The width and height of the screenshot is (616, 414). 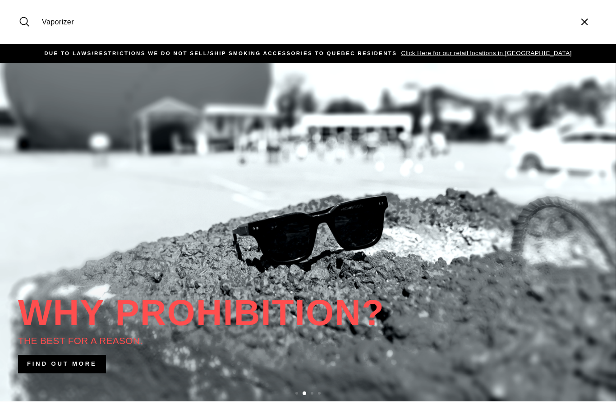 What do you see at coordinates (304, 22) in the screenshot?
I see `input: Search our store` at bounding box center [304, 22].